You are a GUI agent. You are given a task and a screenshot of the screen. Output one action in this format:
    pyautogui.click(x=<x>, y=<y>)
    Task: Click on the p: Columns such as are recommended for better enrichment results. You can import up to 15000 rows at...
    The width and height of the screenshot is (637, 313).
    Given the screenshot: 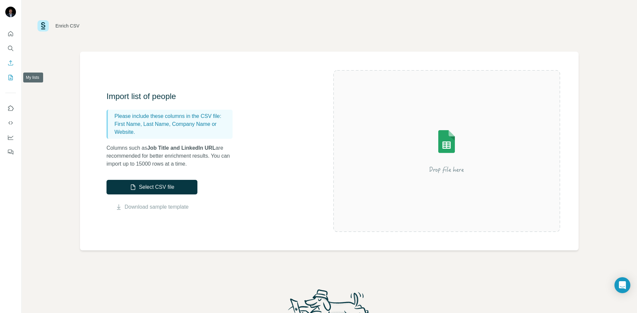 What is the action you would take?
    pyautogui.click(x=173, y=156)
    